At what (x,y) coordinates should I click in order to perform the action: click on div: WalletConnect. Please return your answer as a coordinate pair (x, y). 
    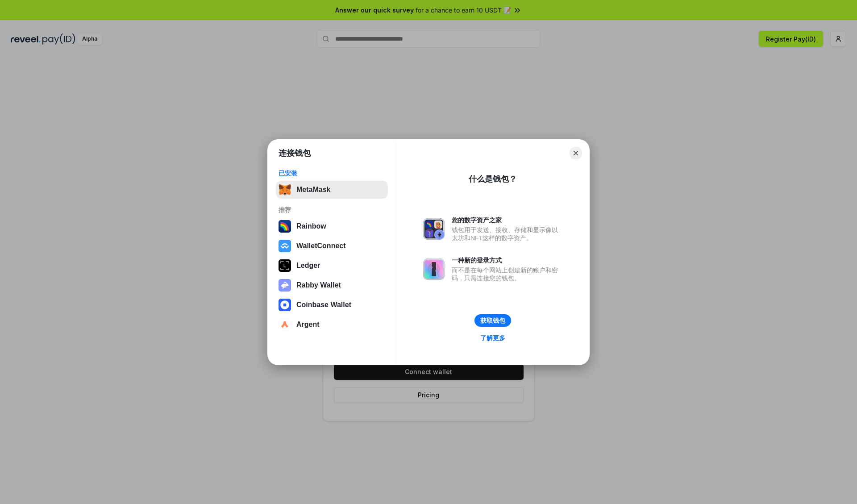
    Looking at the image, I should click on (321, 246).